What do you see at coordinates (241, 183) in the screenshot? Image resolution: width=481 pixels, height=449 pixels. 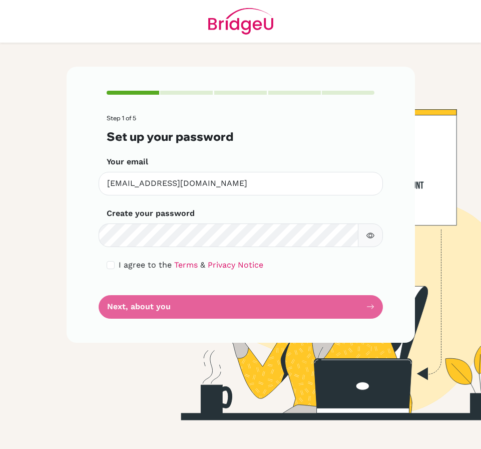 I see `input: Insert your email*` at bounding box center [241, 183].